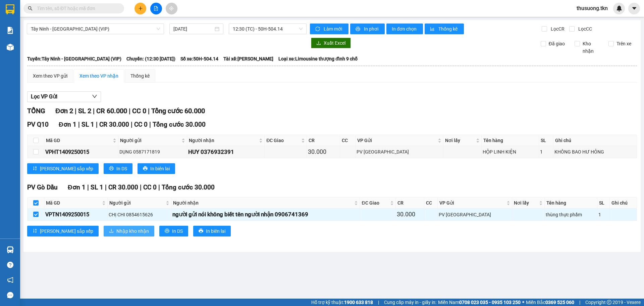  I want to click on div: KHÔNG BAO HƯ HỎNG, so click(595, 152).